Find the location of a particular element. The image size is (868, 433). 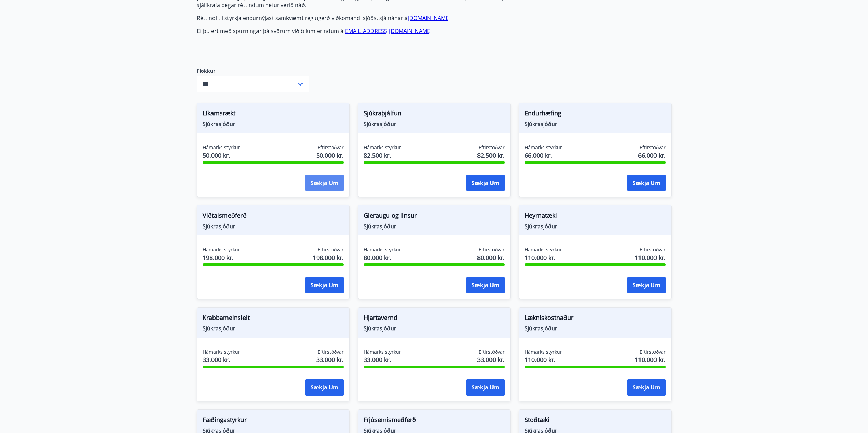

p: Réttindi til styrkja endurnýjast samkvæmt reglugerð viðkomandi sjóðs, sjá nánar á is located at coordinates (358, 18).